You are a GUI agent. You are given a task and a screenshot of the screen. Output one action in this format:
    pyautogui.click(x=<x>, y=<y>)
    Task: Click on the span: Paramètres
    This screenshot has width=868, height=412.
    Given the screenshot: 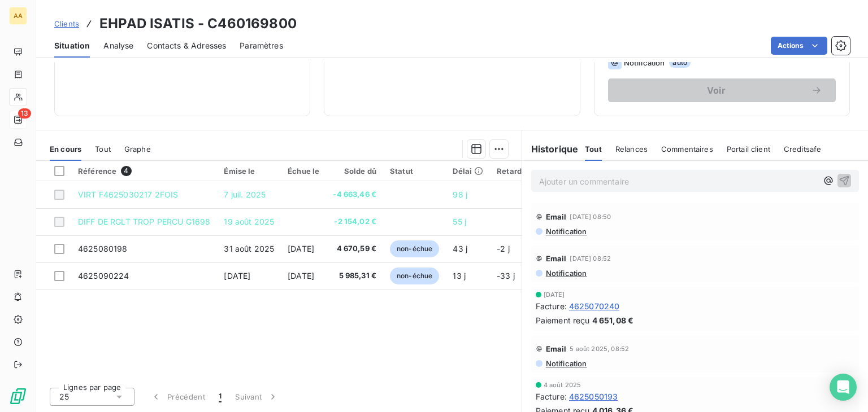 What is the action you would take?
    pyautogui.click(x=261, y=46)
    